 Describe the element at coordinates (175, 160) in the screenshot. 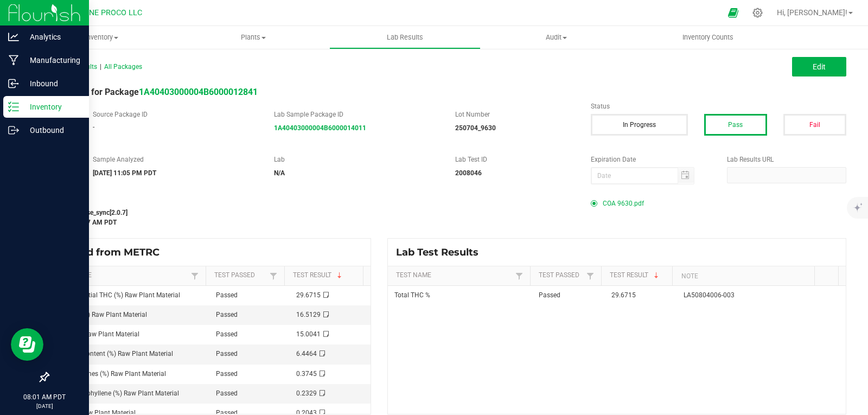

I see `label: Sample Analyzed` at that location.